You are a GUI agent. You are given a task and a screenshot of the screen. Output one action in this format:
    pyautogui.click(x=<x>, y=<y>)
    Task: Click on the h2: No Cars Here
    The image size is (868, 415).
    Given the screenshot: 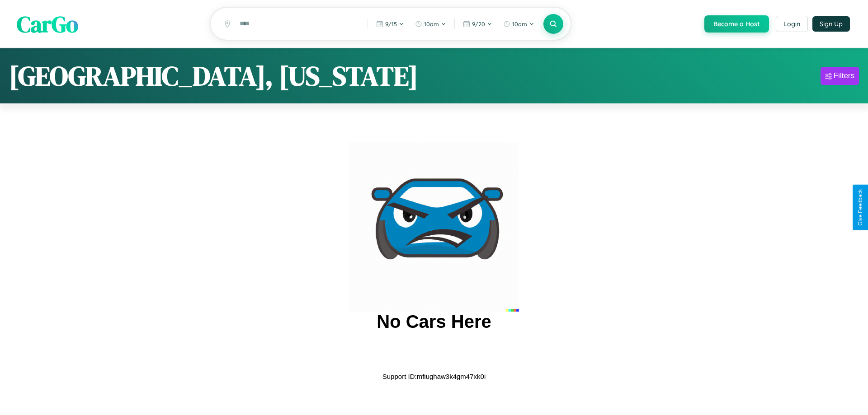 What is the action you would take?
    pyautogui.click(x=434, y=322)
    